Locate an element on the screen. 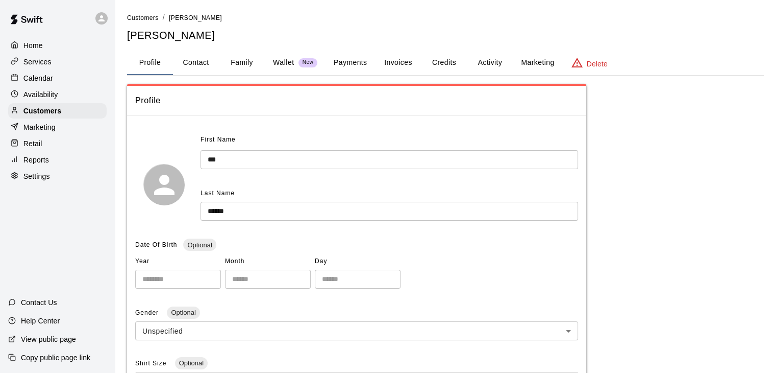  a: Availability is located at coordinates (57, 94).